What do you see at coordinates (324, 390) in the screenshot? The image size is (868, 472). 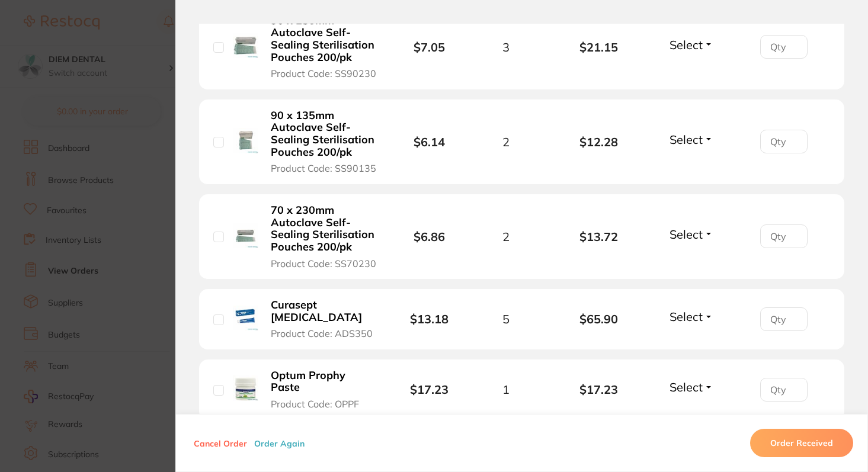 I see `button: Optum Prophy Paste Product Code: OPPF` at bounding box center [324, 390].